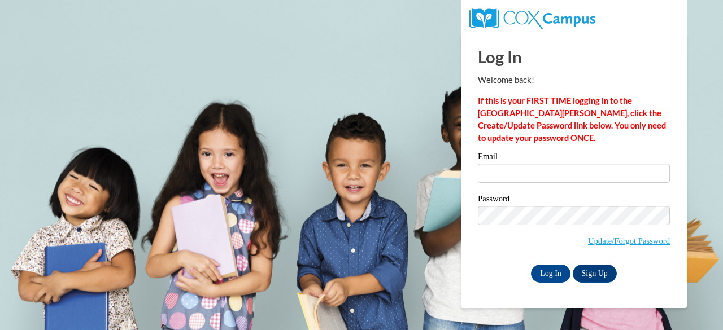 The width and height of the screenshot is (723, 330). Describe the element at coordinates (629, 241) in the screenshot. I see `a: Update/Forgot Password` at that location.